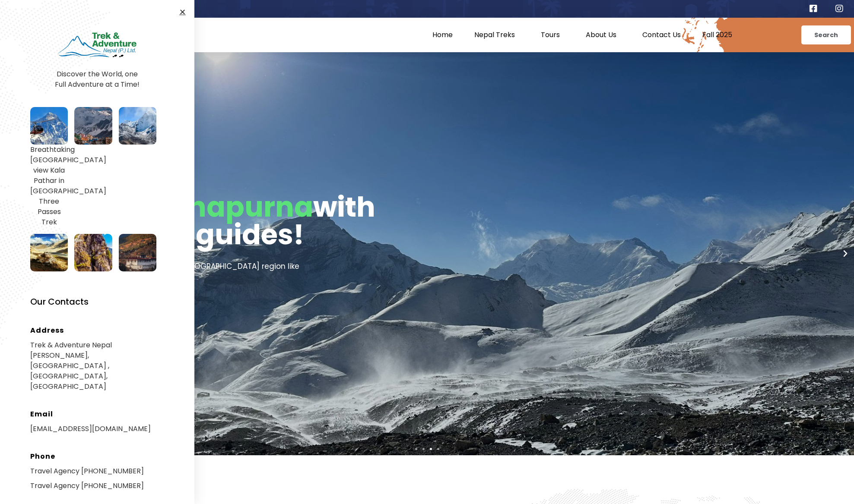  I want to click on h5: Email, so click(97, 415).